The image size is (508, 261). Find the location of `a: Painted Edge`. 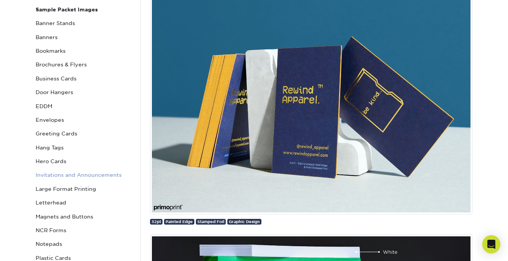

a: Painted Edge is located at coordinates (179, 221).